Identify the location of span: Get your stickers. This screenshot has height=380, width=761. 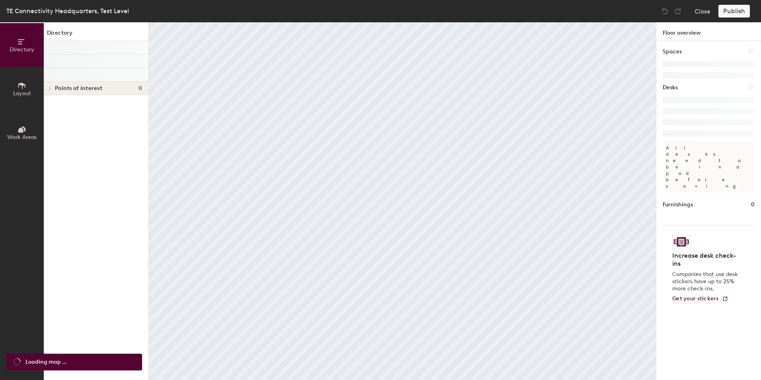
(695, 298).